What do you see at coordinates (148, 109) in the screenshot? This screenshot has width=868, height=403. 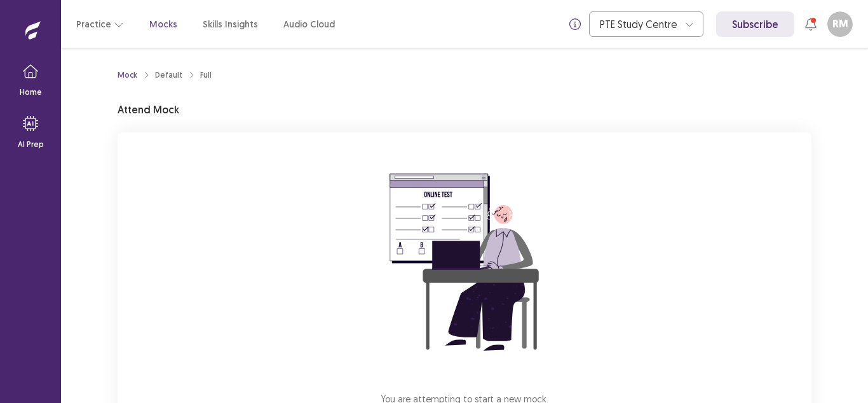 I see `p: Attend Mock` at bounding box center [148, 109].